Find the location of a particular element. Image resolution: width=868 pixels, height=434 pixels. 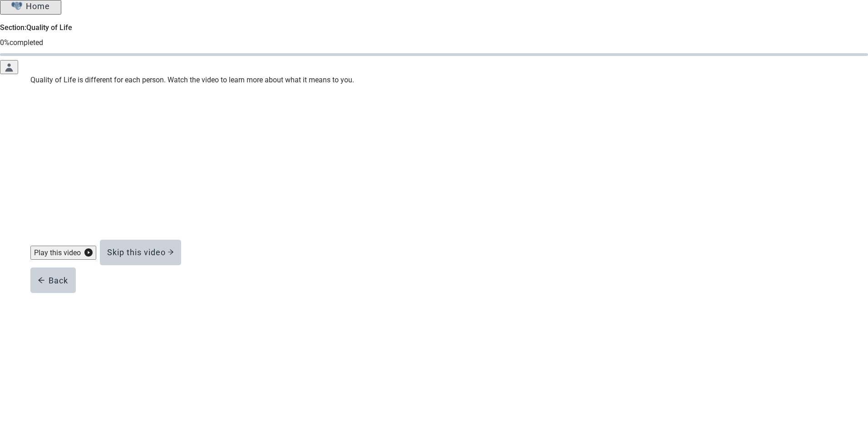

div: Play this video is located at coordinates (63, 252).